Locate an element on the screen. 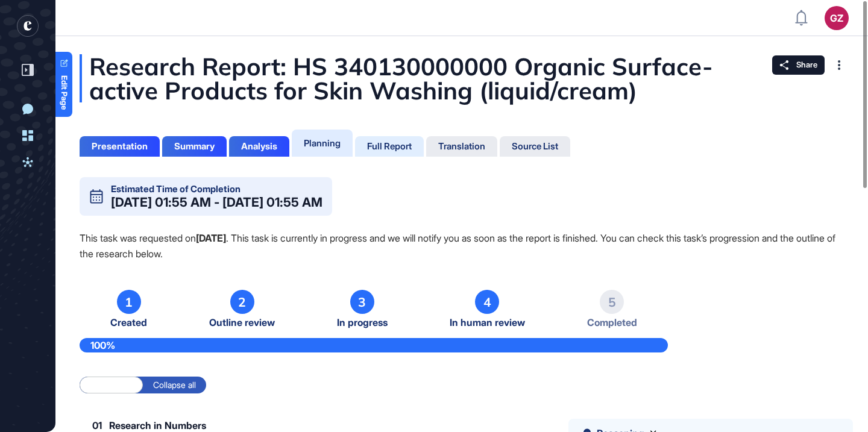  div: 100% is located at coordinates (374, 346).